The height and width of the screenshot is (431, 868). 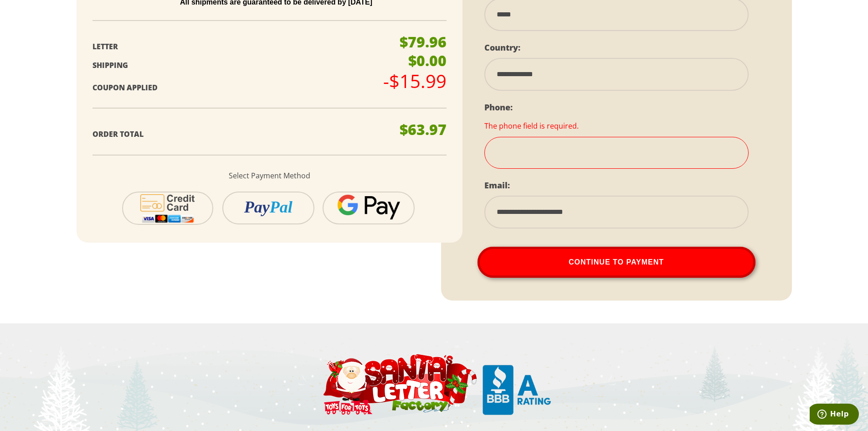 What do you see at coordinates (497, 185) in the screenshot?
I see `label: Email:` at bounding box center [497, 185].